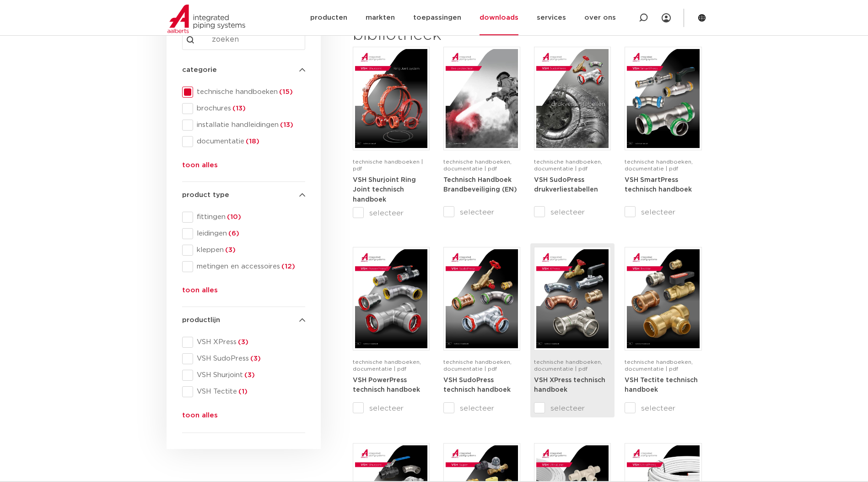  Describe the element at coordinates (243, 92) in the screenshot. I see `div: technische handboeken(15)` at that location.